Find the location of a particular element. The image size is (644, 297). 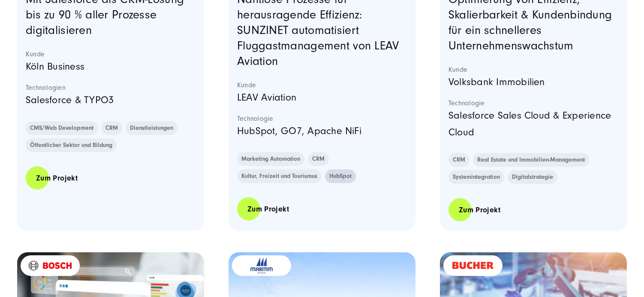

img: Bosch Digital - SUNZINET Kunde - Digitalagentur für Prozessautomatisierung und Systemintegration is located at coordinates (50, 266).